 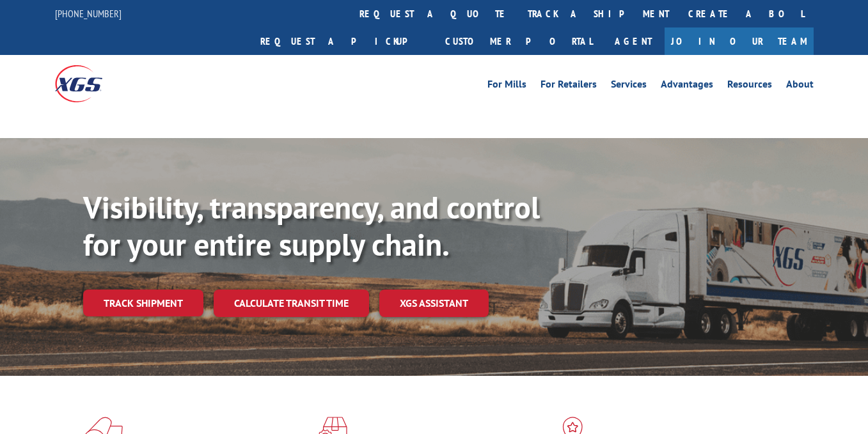 I want to click on a: About, so click(x=799, y=87).